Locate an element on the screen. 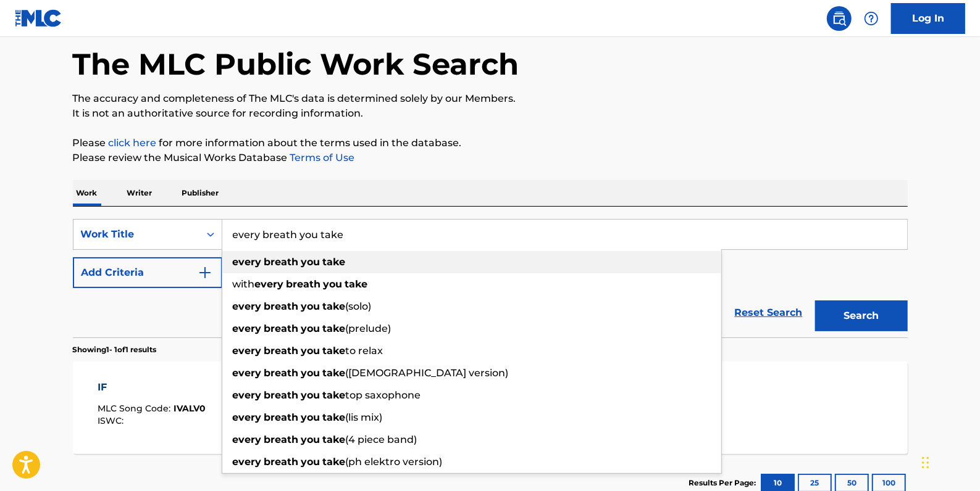 The height and width of the screenshot is (491, 980). span: with is located at coordinates (244, 284).